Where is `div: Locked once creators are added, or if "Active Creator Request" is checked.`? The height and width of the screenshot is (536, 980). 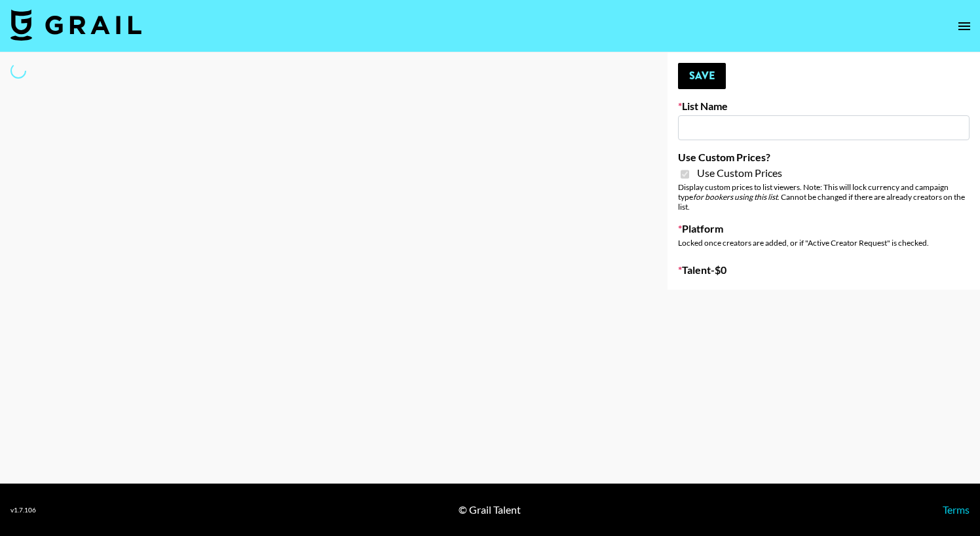
div: Locked once creators are added, or if "Active Creator Request" is checked. is located at coordinates (824, 242).